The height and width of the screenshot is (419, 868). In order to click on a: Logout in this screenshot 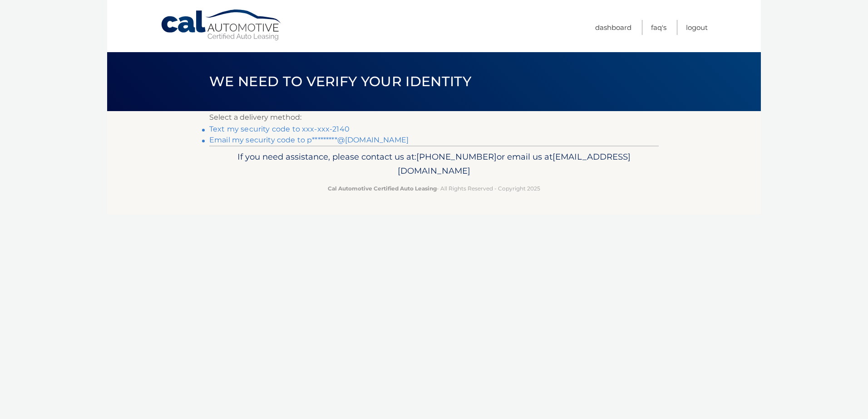, I will do `click(697, 28)`.